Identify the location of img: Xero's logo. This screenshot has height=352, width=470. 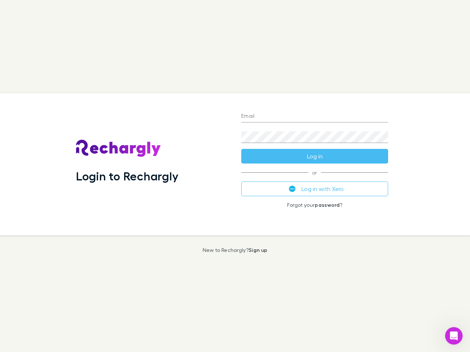
(292, 189).